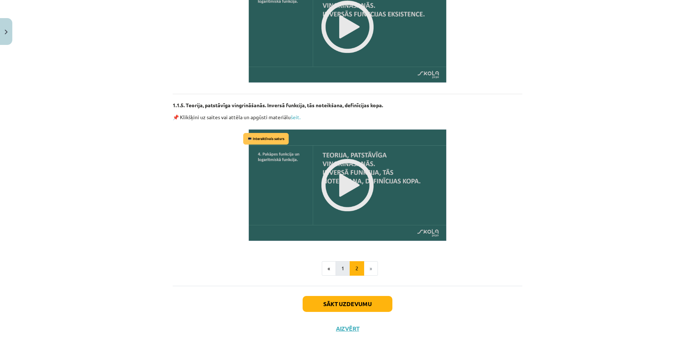 This screenshot has width=695, height=359. What do you see at coordinates (278, 105) in the screenshot?
I see `strong: 1.1.5. Teorija, patstāvīga vingrināšanās. Inversā funkcija, tās noteikšana, definīcijas kopa.` at bounding box center [278, 105].